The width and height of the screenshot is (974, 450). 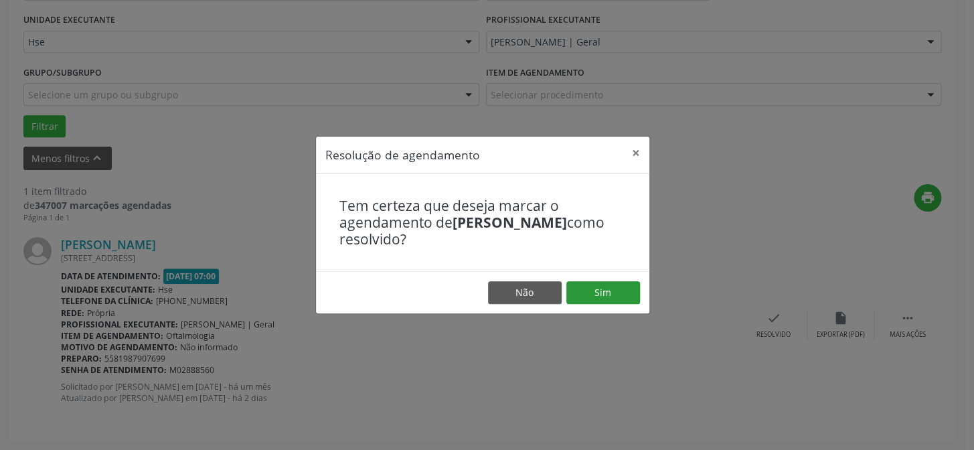 What do you see at coordinates (483, 223) in the screenshot?
I see `h4: Tem certeza que deseja marcar o agendamento de como resolvido?` at bounding box center [483, 223].